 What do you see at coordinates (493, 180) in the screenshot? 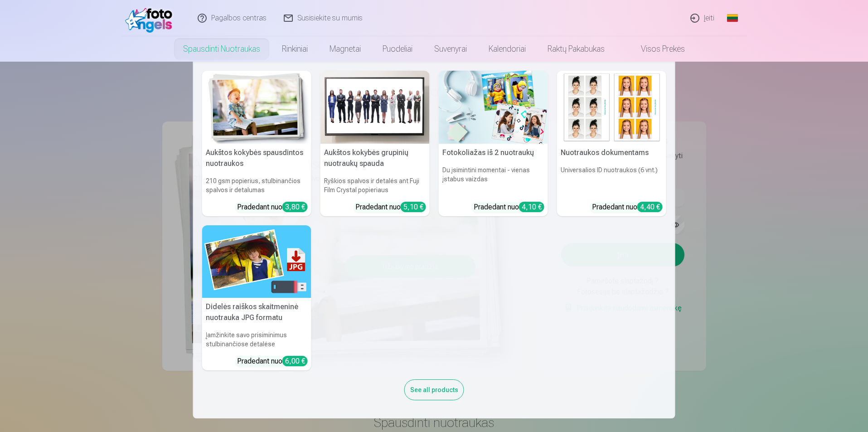
I see `h6: Du įsimintini momentai - vienas įstabus vaizdas` at bounding box center [493, 180].